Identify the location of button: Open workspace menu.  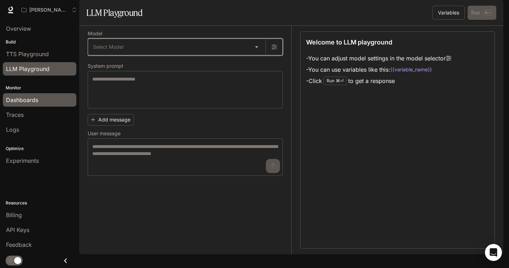
(49, 10).